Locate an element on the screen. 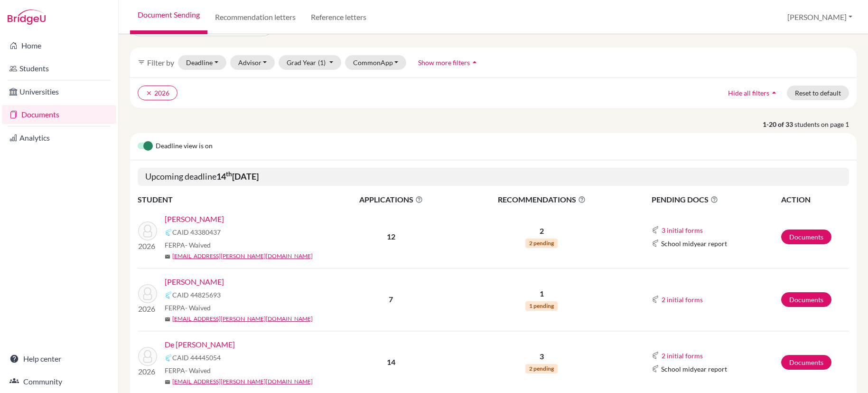 The height and width of the screenshot is (393, 868). i: clear is located at coordinates (149, 93).